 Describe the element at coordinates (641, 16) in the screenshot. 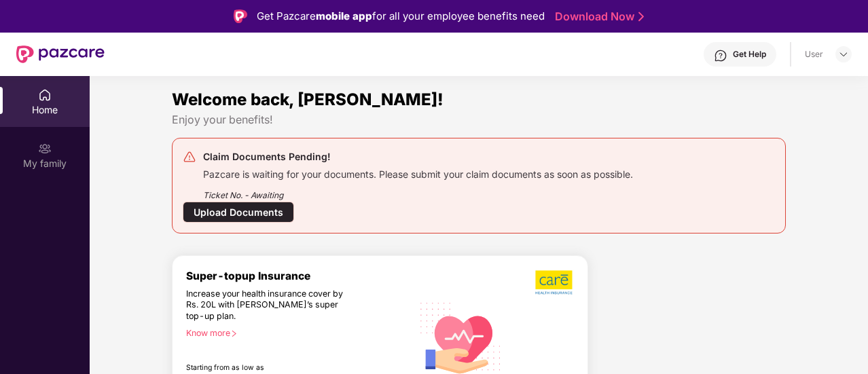

I see `img: Stroke` at that location.